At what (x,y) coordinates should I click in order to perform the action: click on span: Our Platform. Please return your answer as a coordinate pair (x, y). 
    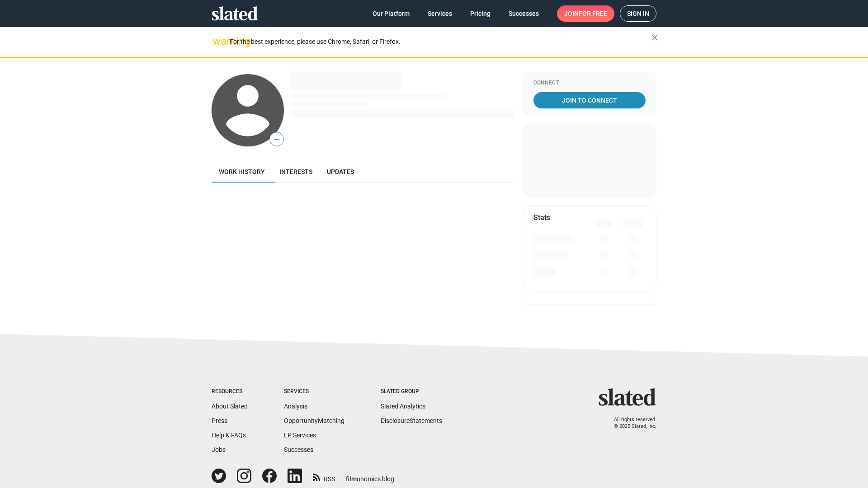
    Looking at the image, I should click on (391, 14).